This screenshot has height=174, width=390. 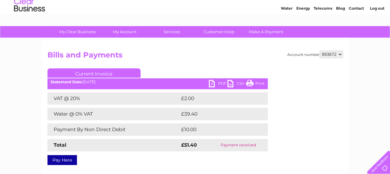 What do you see at coordinates (114, 98) in the screenshot?
I see `td: VAT @ 20%` at bounding box center [114, 98].